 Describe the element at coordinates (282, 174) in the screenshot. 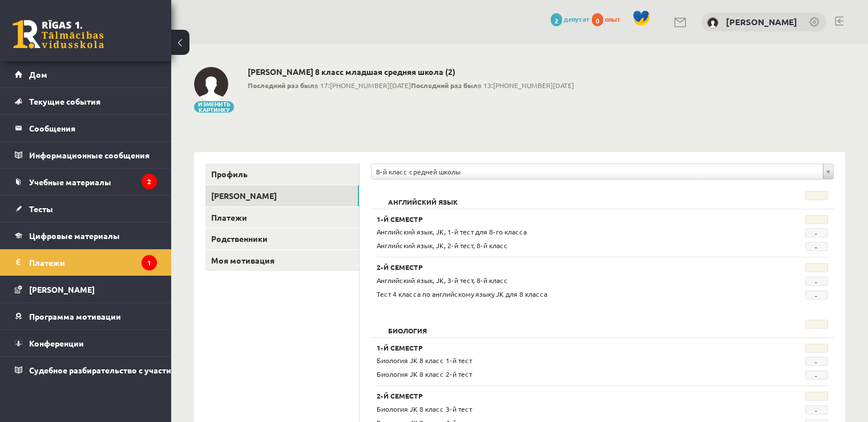

I see `a: Профиль` at that location.